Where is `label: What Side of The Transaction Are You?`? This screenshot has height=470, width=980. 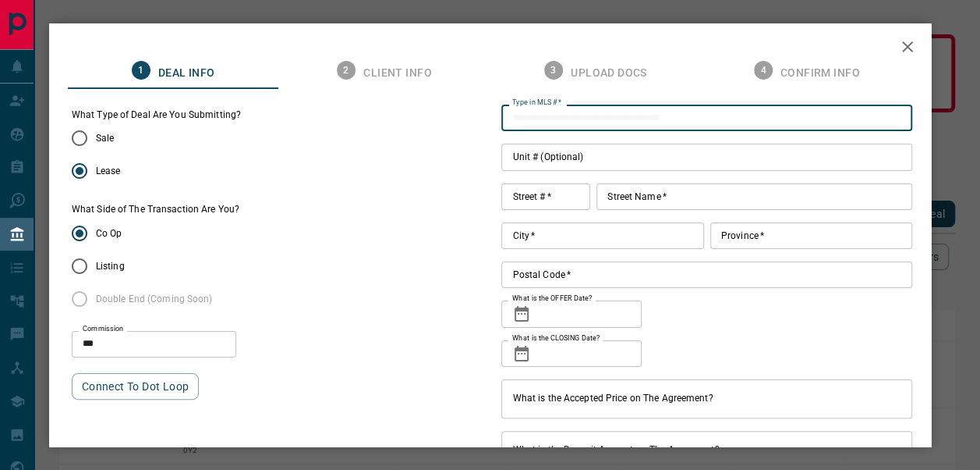 label: What Side of The Transaction Are You? is located at coordinates (155, 209).